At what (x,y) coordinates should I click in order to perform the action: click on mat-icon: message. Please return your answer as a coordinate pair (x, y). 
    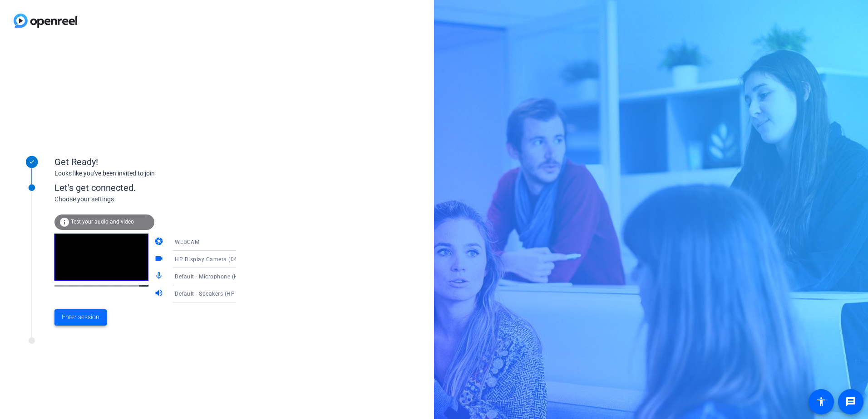
    Looking at the image, I should click on (851, 402).